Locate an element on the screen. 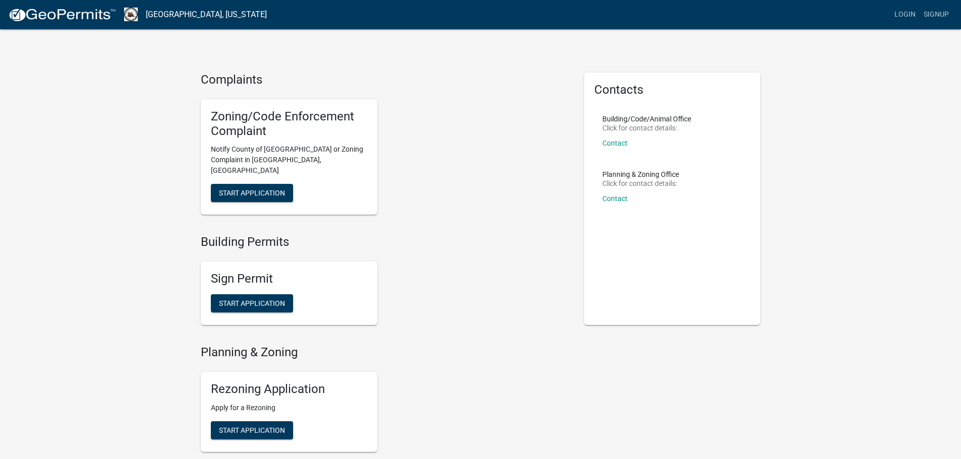  img: Madison County, Georgia is located at coordinates (131, 14).